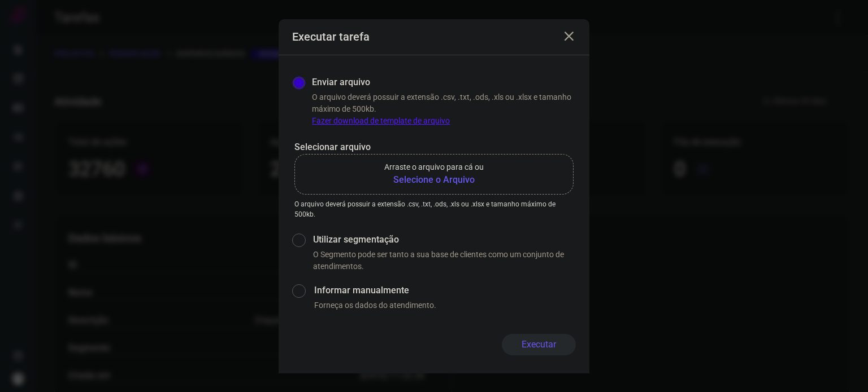 Image resolution: width=868 pixels, height=392 pixels. I want to click on b: Selecione o Arquivo, so click(434, 180).